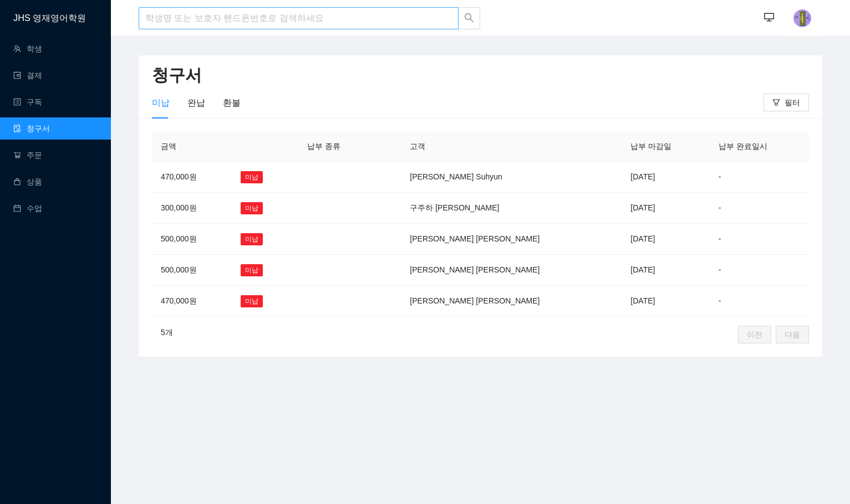 This screenshot has width=850, height=504. I want to click on a: shopping상품, so click(28, 182).